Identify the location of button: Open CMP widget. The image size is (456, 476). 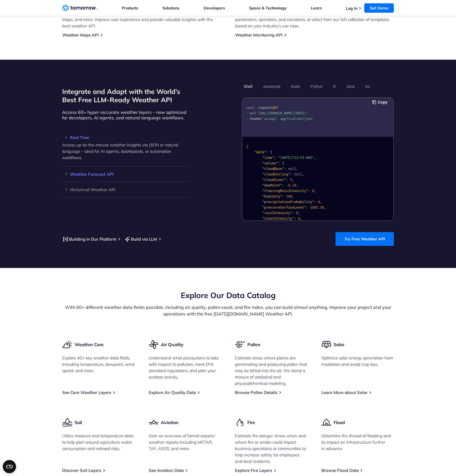
(10, 467).